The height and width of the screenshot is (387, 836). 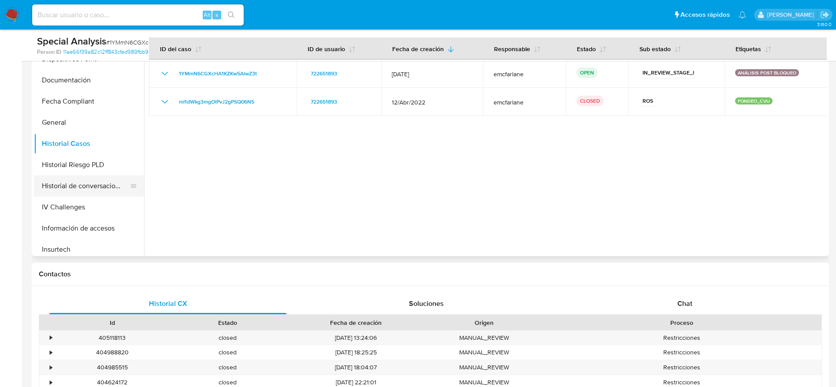 I want to click on button: Fecha Compliant, so click(x=89, y=101).